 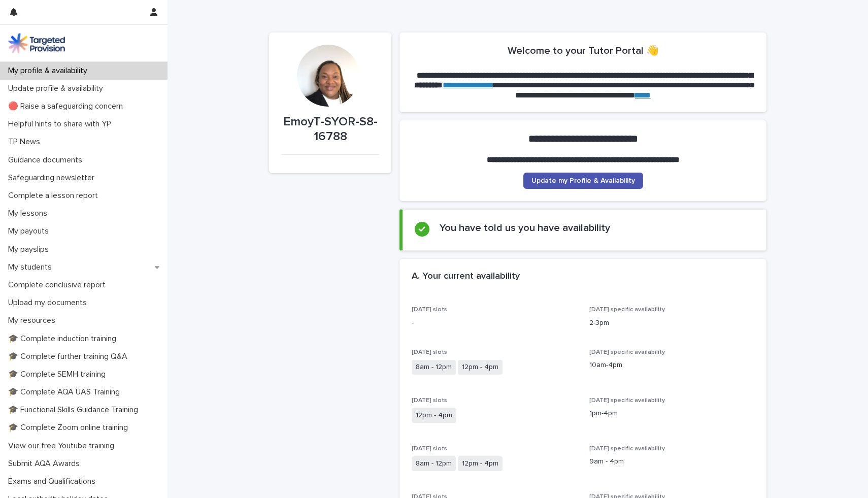 What do you see at coordinates (330, 130) in the screenshot?
I see `p: EmoyT-SYOR-S8-16788` at bounding box center [330, 130].